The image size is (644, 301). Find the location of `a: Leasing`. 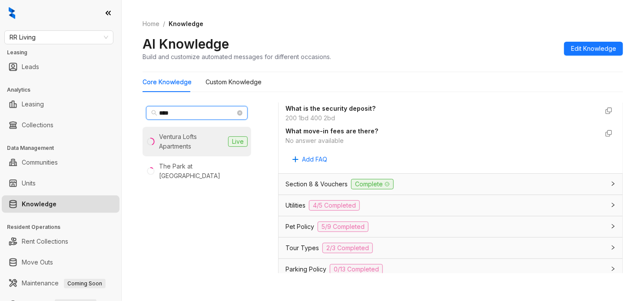

a: Leasing is located at coordinates (33, 105).